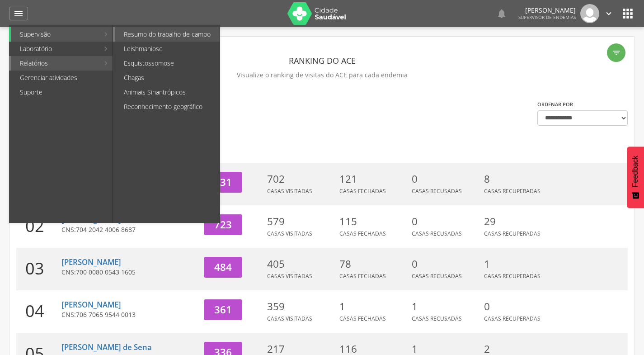  I want to click on a: Laboratório, so click(55, 49).